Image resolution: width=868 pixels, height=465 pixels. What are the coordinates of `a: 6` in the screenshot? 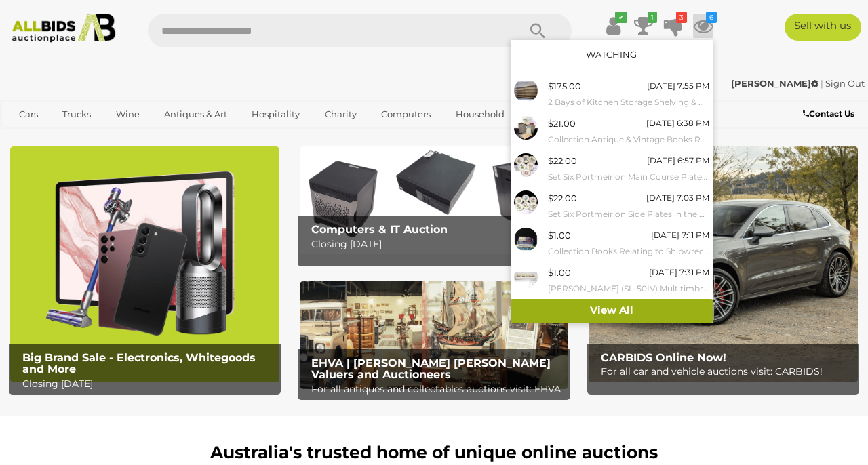 It's located at (703, 26).